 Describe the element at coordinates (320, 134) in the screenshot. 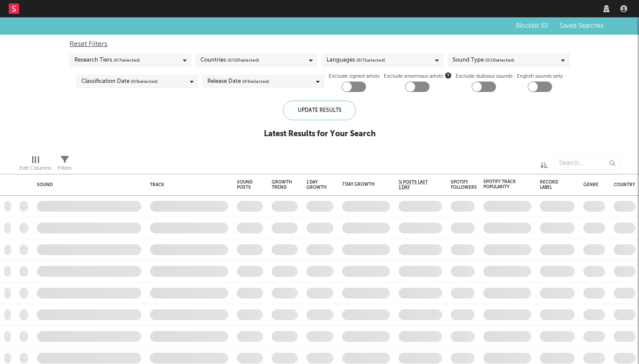

I see `div: Latest Results for Your Search` at that location.